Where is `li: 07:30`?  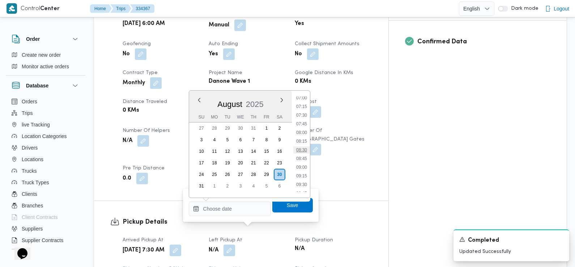 li: 07:30 is located at coordinates (302, 115).